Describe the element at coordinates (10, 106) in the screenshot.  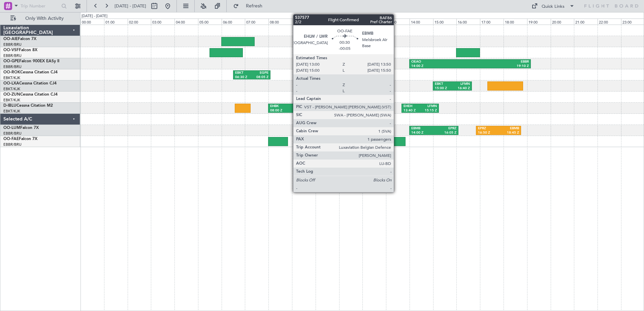
I see `span: D-IBLU` at that location.